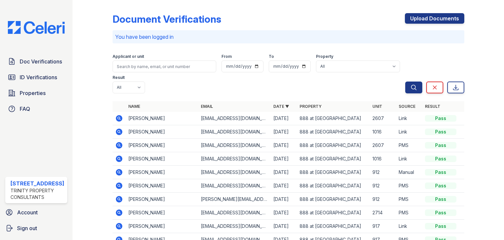 This screenshot has width=504, height=240. I want to click on a: Property, so click(310, 106).